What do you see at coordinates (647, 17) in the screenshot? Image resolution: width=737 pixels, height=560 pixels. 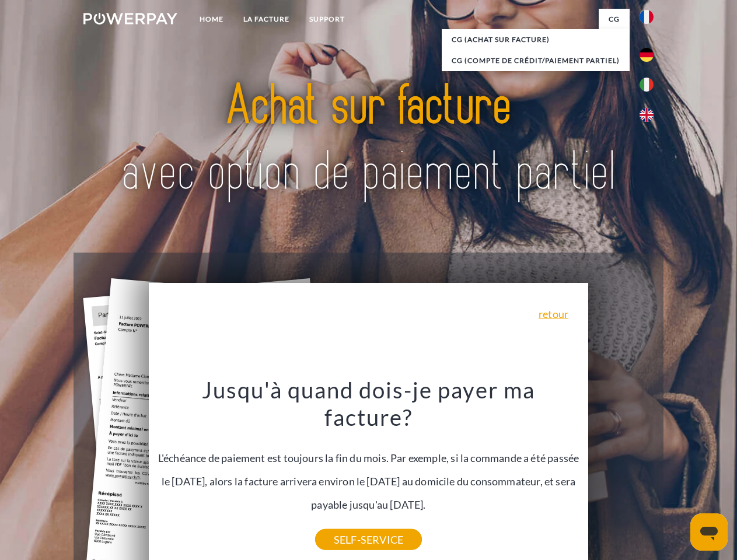 I see `img: fr` at bounding box center [647, 17].